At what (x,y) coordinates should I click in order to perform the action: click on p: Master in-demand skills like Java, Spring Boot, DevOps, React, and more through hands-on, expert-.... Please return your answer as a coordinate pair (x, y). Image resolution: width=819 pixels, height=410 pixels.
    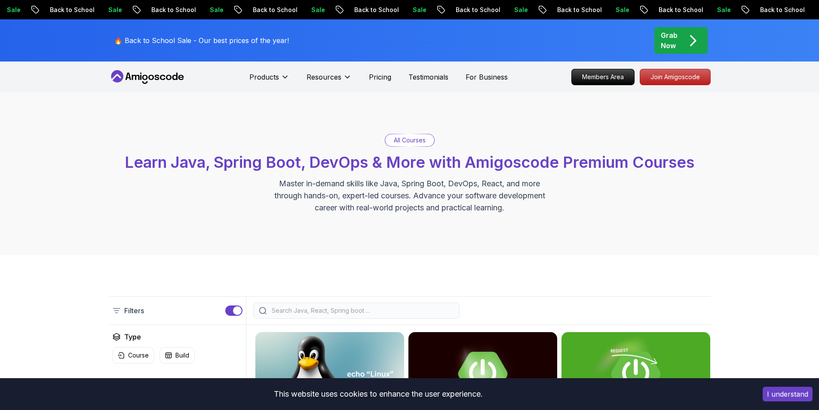
    Looking at the image, I should click on (410, 196).